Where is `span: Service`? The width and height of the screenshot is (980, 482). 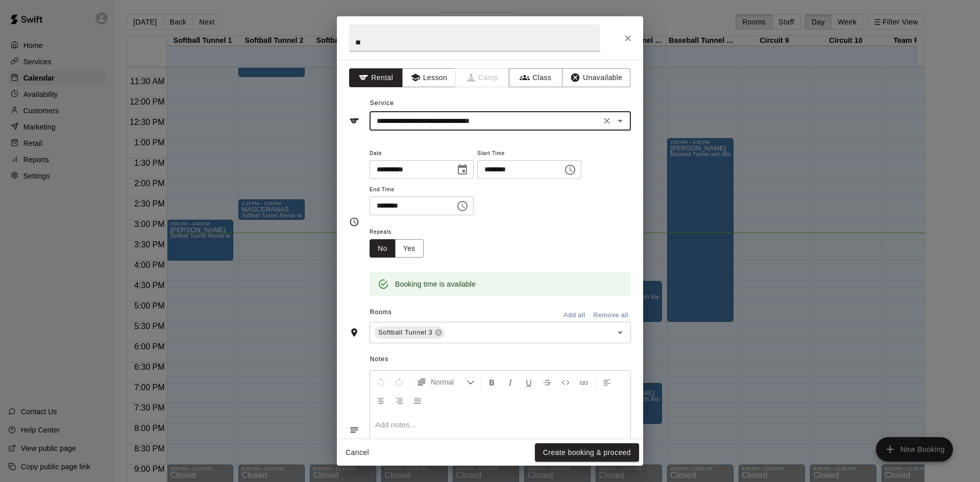 span: Service is located at coordinates (382, 103).